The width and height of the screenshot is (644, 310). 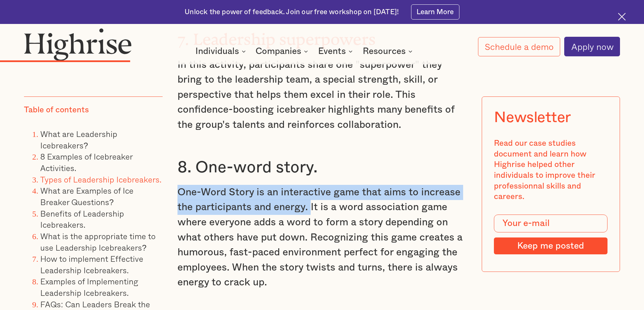 What do you see at coordinates (98, 242) in the screenshot?
I see `a: What is the appropriate time to use Leadership Icebreakers?` at bounding box center [98, 242].